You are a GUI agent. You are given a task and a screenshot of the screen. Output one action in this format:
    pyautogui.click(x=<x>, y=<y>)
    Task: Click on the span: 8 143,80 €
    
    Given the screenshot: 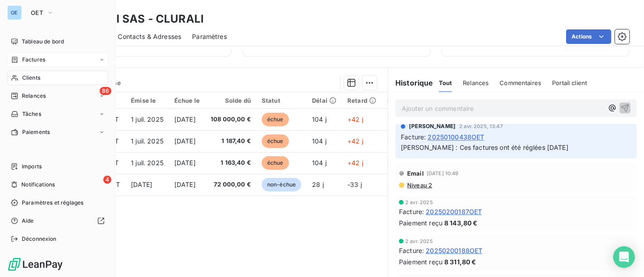 What is the action you would take?
    pyautogui.click(x=461, y=223)
    